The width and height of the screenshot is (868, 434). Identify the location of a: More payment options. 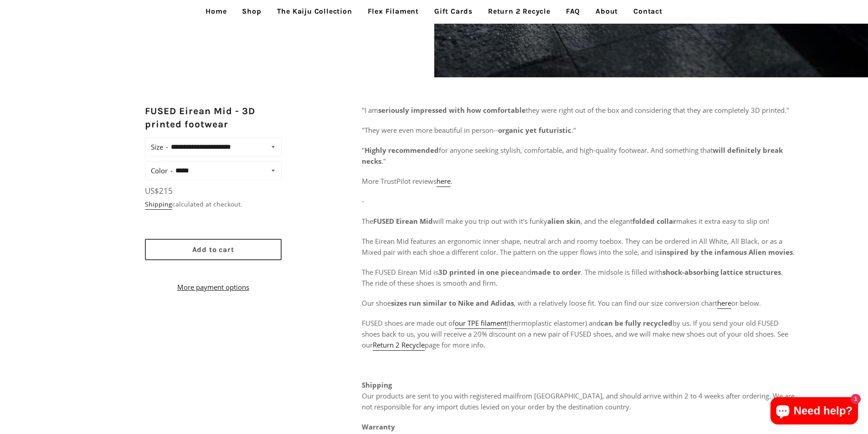
(213, 287).